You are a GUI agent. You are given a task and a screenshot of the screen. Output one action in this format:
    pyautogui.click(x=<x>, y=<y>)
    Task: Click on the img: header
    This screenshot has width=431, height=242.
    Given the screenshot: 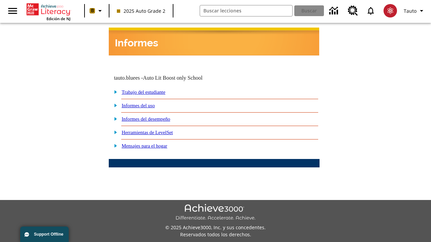 What is the action you would take?
    pyautogui.click(x=214, y=41)
    